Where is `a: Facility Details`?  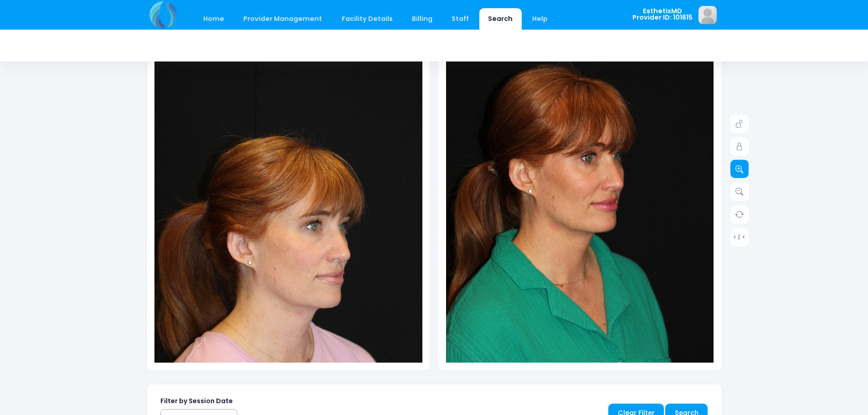
a: Facility Details is located at coordinates (367, 19).